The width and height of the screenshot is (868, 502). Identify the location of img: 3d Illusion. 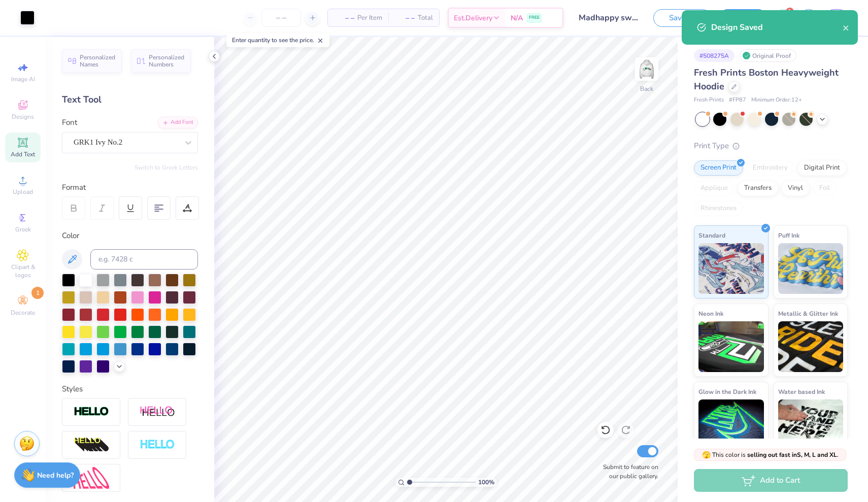
(91, 445).